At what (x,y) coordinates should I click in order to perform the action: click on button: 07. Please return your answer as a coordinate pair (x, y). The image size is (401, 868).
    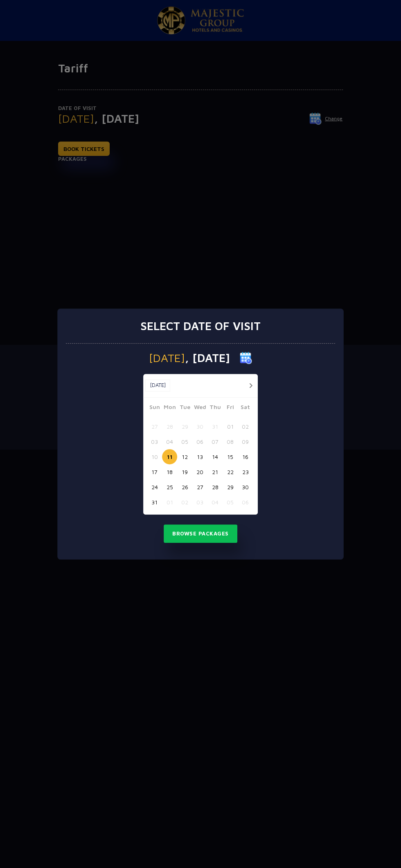
    Looking at the image, I should click on (215, 441).